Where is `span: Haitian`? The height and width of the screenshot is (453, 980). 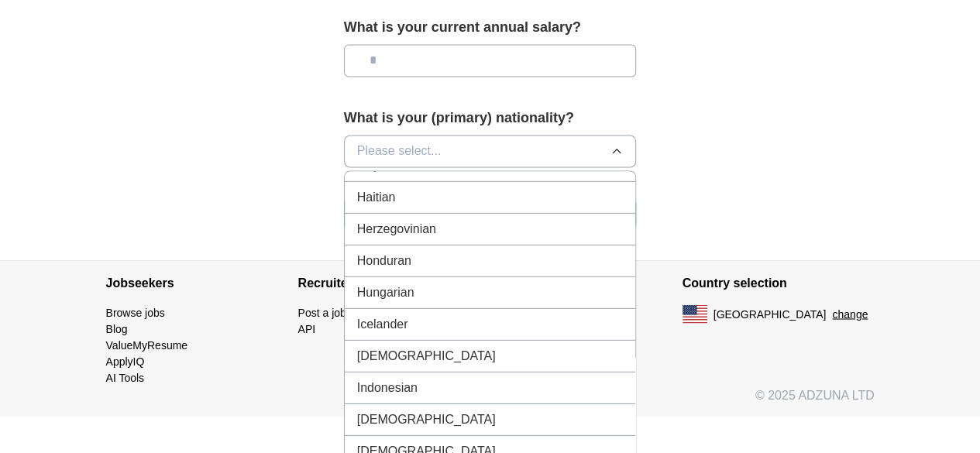 span: Haitian is located at coordinates (376, 197).